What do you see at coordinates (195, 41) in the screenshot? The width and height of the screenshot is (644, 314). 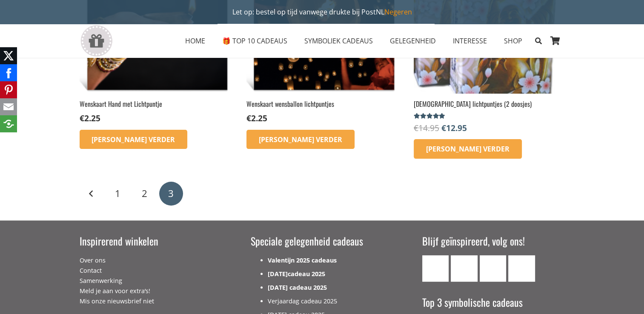 I see `span: HOME` at bounding box center [195, 41].